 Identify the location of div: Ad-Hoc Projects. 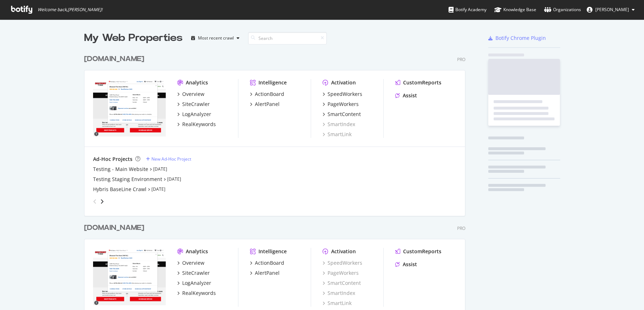
(112, 159).